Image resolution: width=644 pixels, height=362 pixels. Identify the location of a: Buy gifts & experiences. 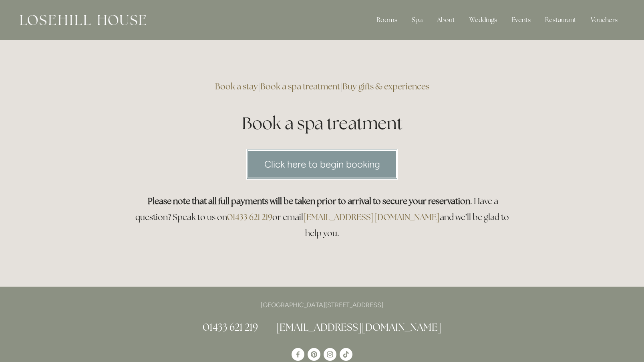
(385, 86).